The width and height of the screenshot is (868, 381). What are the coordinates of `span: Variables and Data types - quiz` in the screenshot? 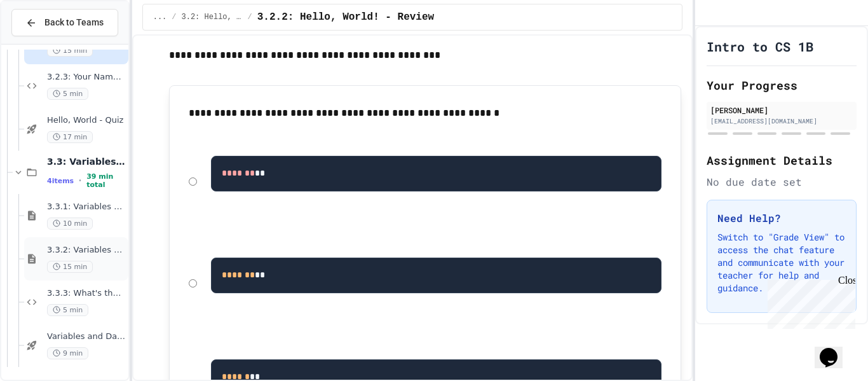 It's located at (87, 336).